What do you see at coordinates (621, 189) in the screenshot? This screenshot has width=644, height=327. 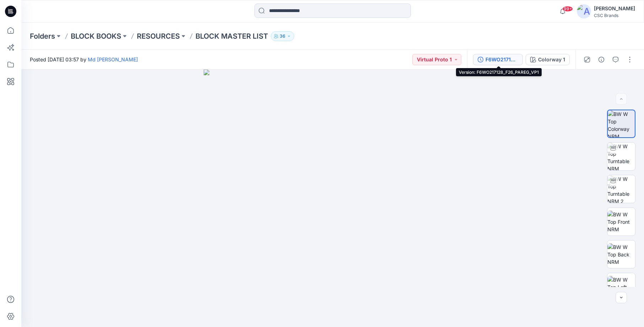 I see `img: BW W Top Turntable NRM 2` at bounding box center [621, 189].